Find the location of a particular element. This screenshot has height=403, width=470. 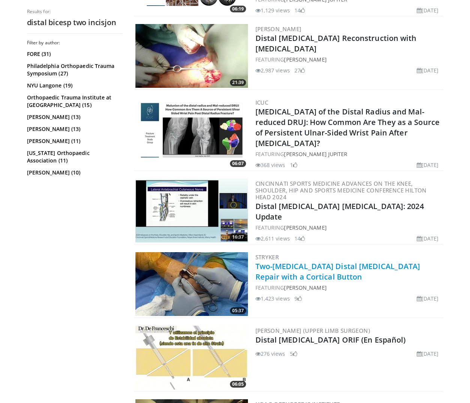

span: 16:37 is located at coordinates (238, 237).